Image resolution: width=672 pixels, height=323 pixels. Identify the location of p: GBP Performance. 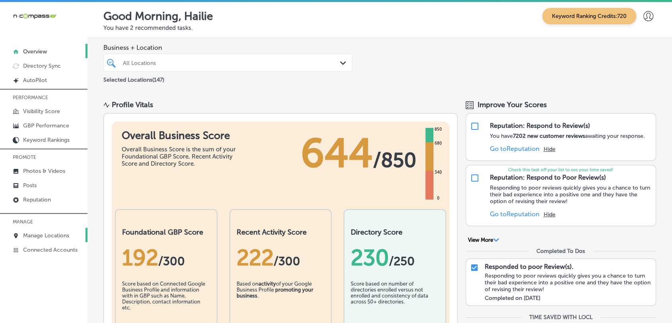
(46, 125).